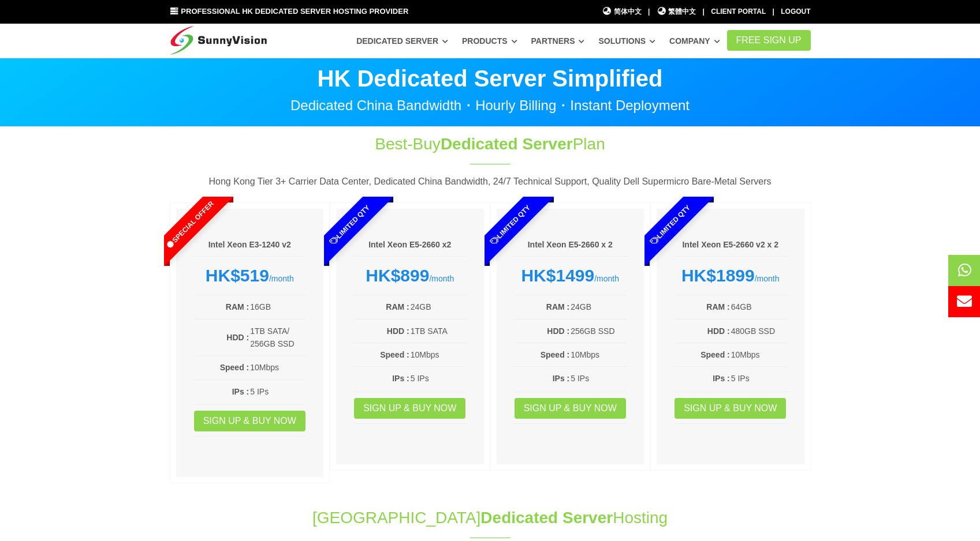 Image resolution: width=980 pixels, height=541 pixels. Describe the element at coordinates (278, 338) in the screenshot. I see `td: 1TB SATA/ 256GB SSD` at that location.